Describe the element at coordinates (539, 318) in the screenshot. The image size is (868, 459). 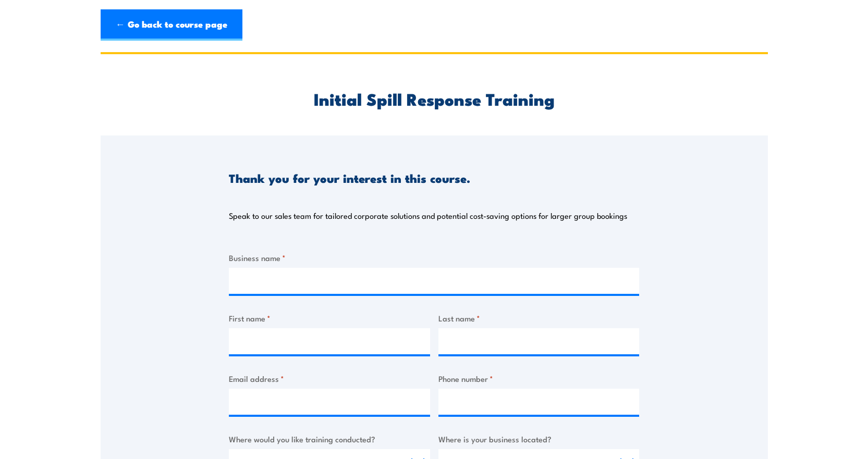
I see `label: Last name` at that location.